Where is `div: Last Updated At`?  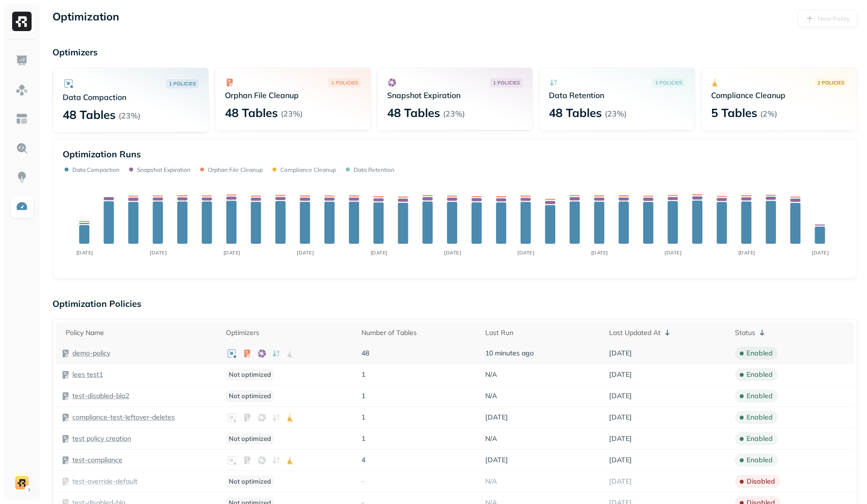
div: Last Updated At is located at coordinates (667, 333).